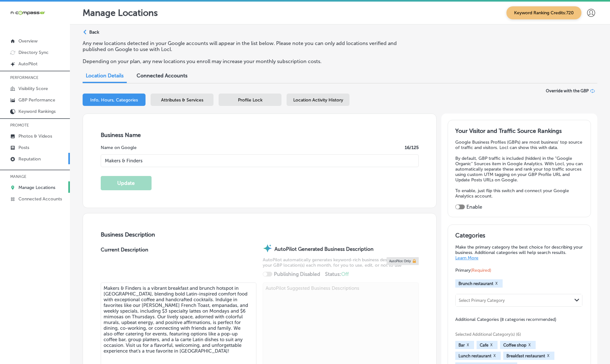  Describe the element at coordinates (33, 88) in the screenshot. I see `p: Visibility Score` at that location.